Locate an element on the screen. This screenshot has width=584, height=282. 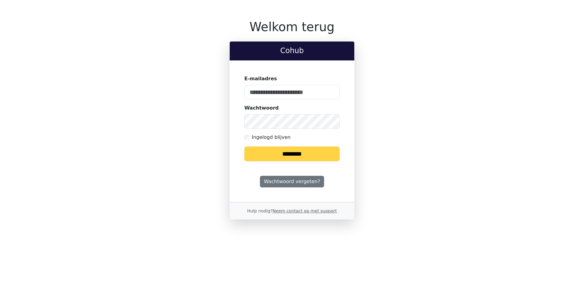
h2: Cohub is located at coordinates (292, 51).